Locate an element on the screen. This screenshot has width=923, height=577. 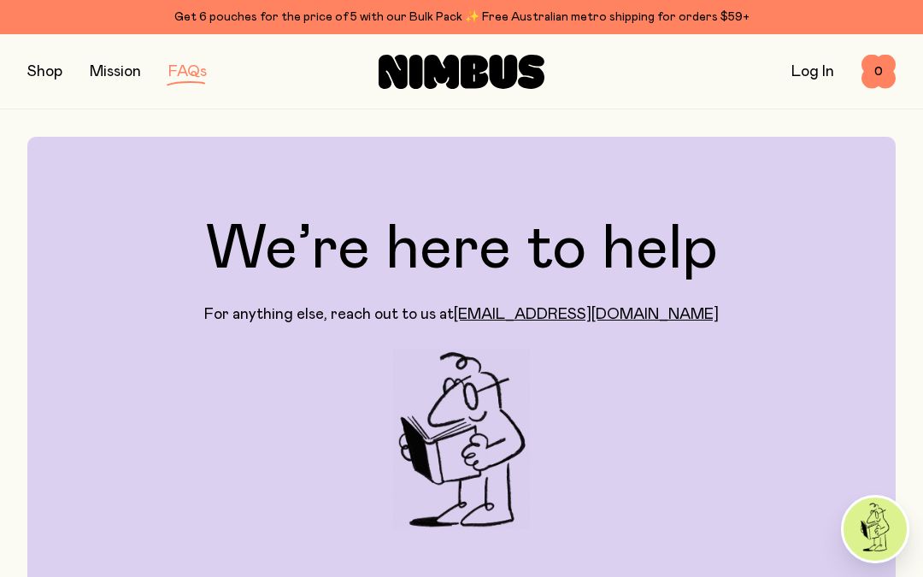
a: Mission is located at coordinates (115, 72).